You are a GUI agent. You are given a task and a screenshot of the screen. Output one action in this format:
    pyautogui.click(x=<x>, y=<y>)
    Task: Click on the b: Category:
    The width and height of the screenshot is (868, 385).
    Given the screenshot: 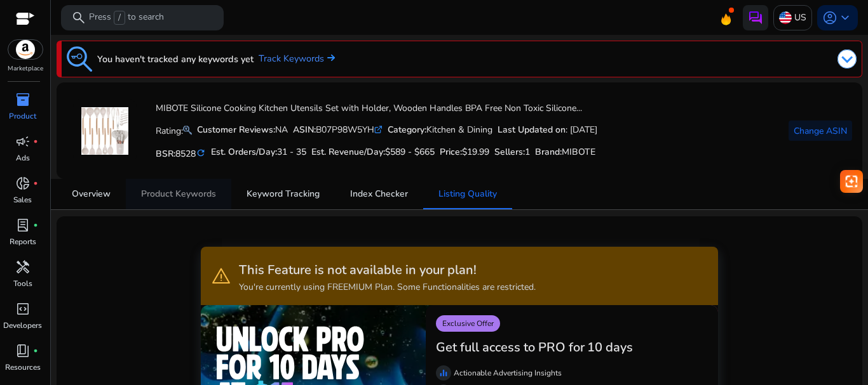 What is the action you would take?
    pyautogui.click(x=407, y=129)
    